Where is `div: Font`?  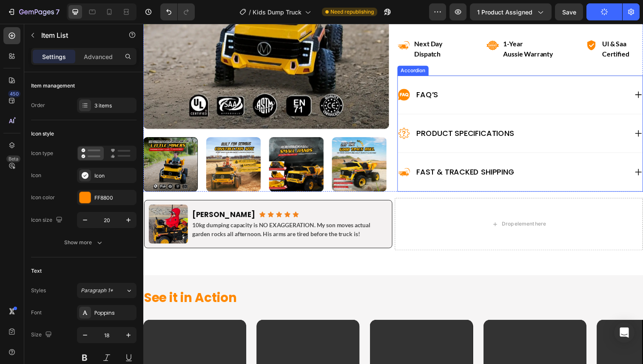
div: Font is located at coordinates (36, 313).